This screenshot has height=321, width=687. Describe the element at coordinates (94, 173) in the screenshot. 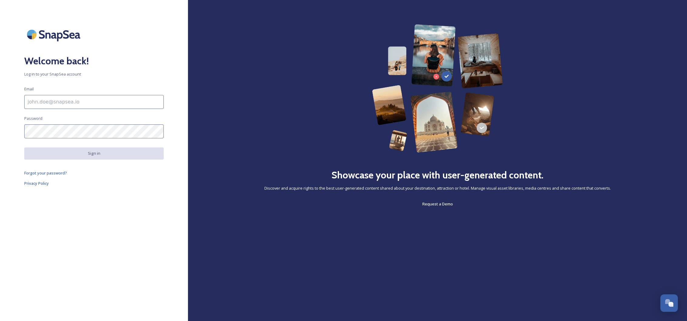

I see `a: Forgot your password?` at that location.